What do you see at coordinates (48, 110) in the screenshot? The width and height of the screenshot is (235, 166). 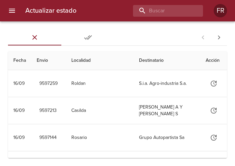 I see `button: 9597213` at bounding box center [48, 110].